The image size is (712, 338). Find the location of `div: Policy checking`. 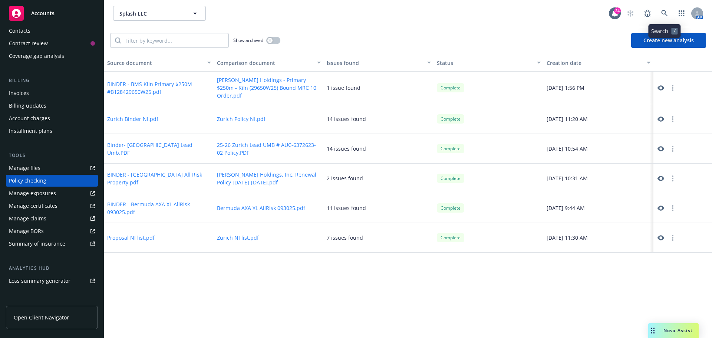

div: Policy checking is located at coordinates (27, 181).